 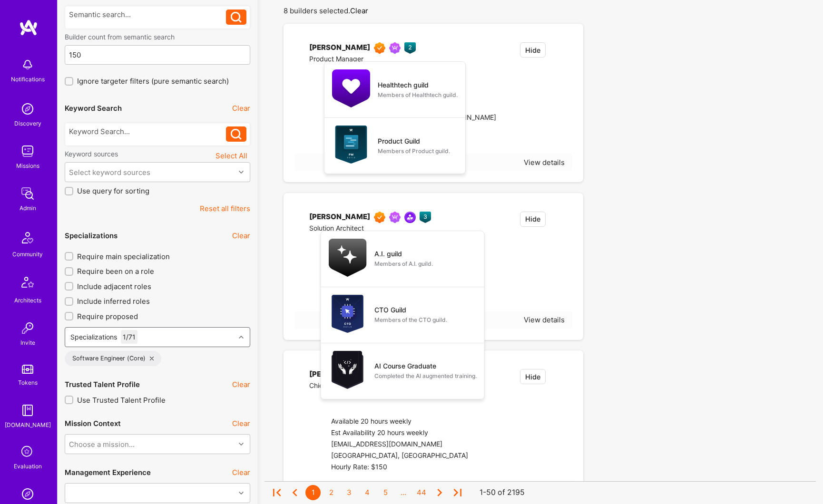 I want to click on div: Product Manager, so click(x=362, y=60).